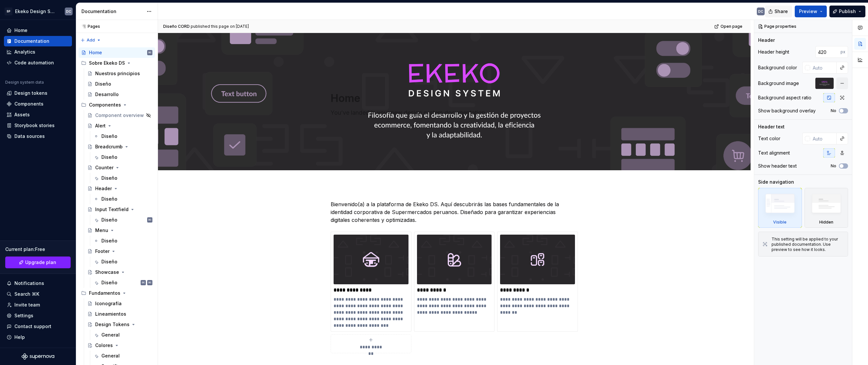  I want to click on div: Assets, so click(22, 115).